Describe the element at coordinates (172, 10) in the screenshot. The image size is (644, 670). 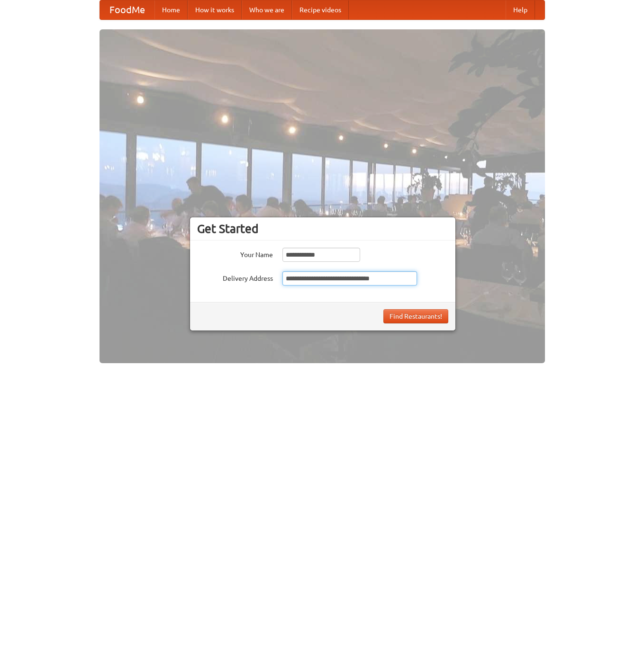
I see `a: Home` at that location.